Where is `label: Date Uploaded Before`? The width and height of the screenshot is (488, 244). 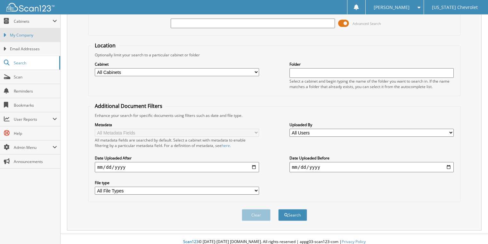 label: Date Uploaded Before is located at coordinates (372, 158).